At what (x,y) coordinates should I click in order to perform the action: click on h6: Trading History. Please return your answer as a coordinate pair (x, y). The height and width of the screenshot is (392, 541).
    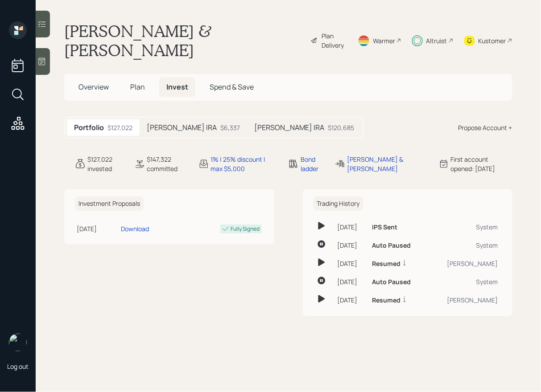
    Looking at the image, I should click on (339, 204).